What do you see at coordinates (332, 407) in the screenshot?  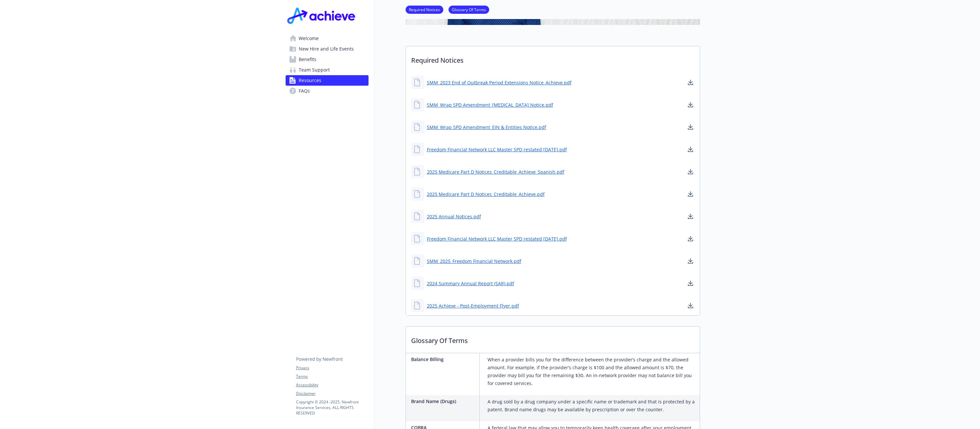 I see `p: Copyright © 2024 - 2025 , Newfront Insurance Services, ALL RIGHTS RESERVED` at bounding box center [332, 407].